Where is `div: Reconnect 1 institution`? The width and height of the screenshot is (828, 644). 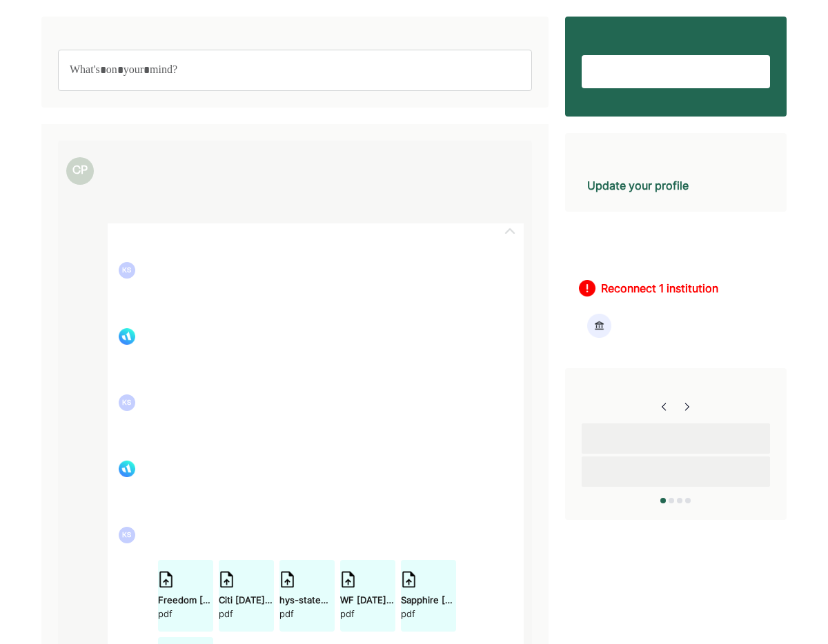 div: Reconnect 1 institution is located at coordinates (660, 288).